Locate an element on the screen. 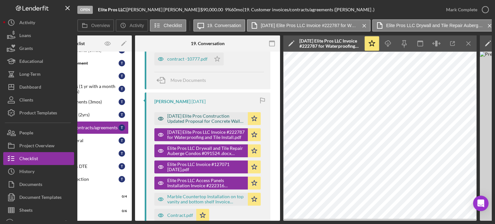 The width and height of the screenshot is (495, 224). div: 0 / 4 is located at coordinates (121, 197).